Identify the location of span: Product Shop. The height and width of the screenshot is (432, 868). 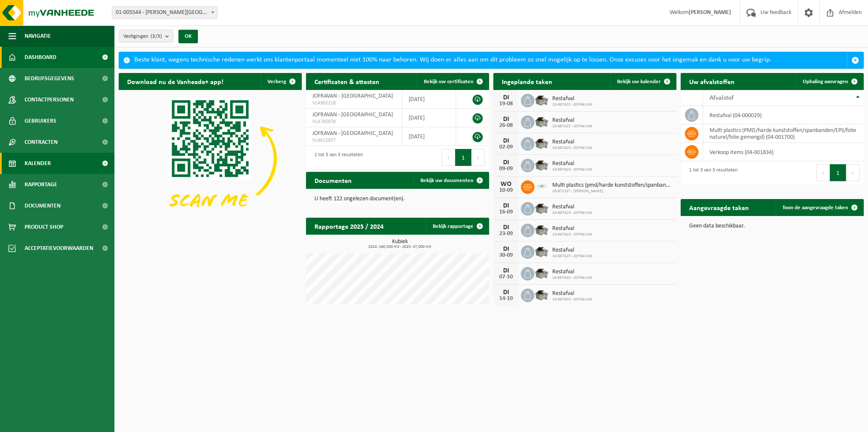
(44, 227).